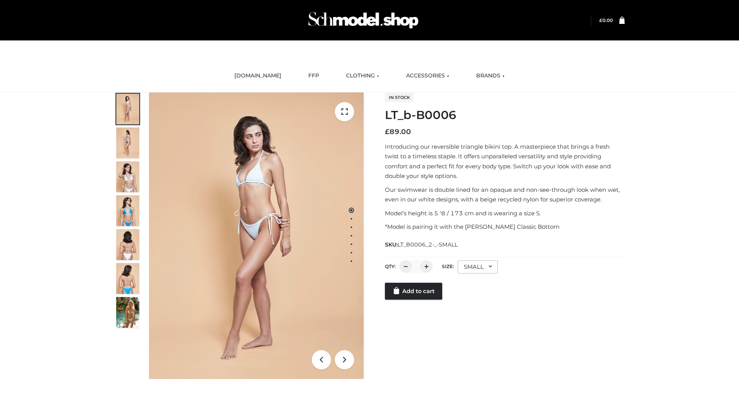  What do you see at coordinates (399, 97) in the screenshot?
I see `span: In stock` at bounding box center [399, 97].